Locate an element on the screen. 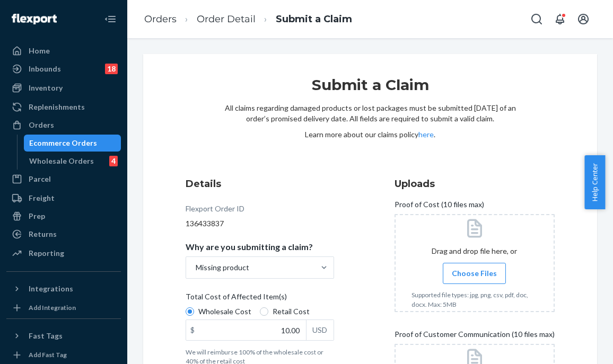  div: Add Integration is located at coordinates (52, 307).